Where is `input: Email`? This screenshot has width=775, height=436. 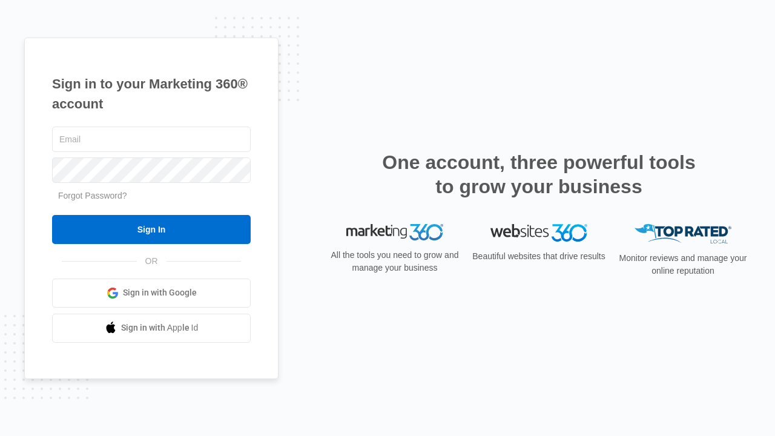
input: Email is located at coordinates (151, 139).